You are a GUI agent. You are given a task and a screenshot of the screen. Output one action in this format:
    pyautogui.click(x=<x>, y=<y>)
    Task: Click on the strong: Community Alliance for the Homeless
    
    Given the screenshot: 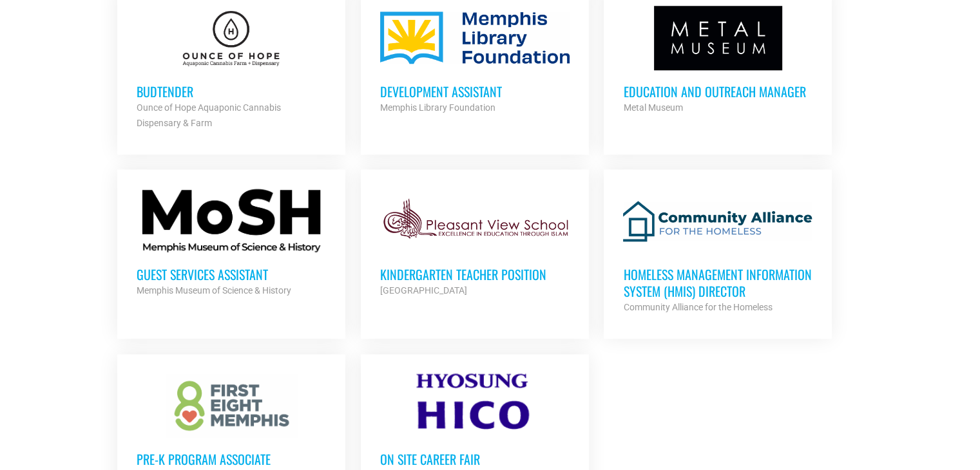 What is the action you would take?
    pyautogui.click(x=697, y=307)
    